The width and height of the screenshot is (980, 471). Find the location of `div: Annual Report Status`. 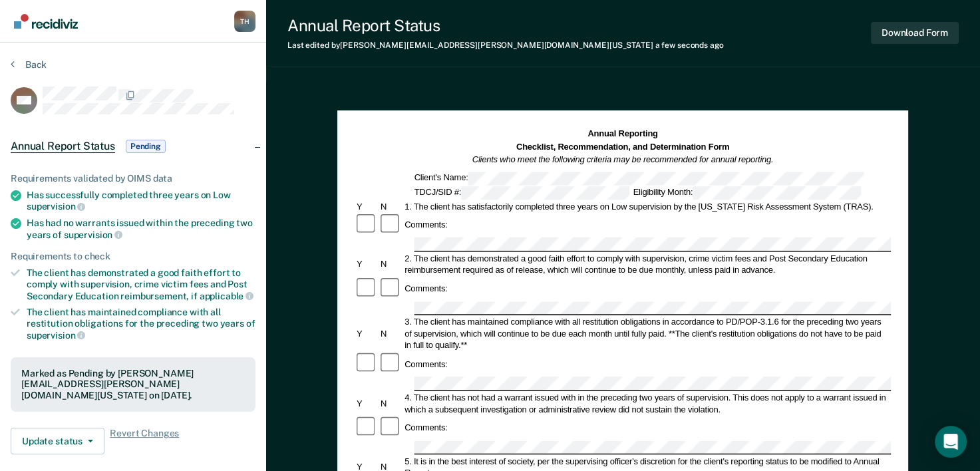

div: Annual Report Status is located at coordinates (506, 26).